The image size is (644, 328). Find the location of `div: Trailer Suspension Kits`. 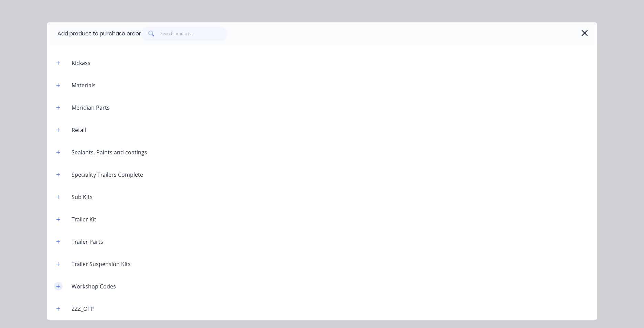

div: Trailer Suspension Kits is located at coordinates (101, 264).